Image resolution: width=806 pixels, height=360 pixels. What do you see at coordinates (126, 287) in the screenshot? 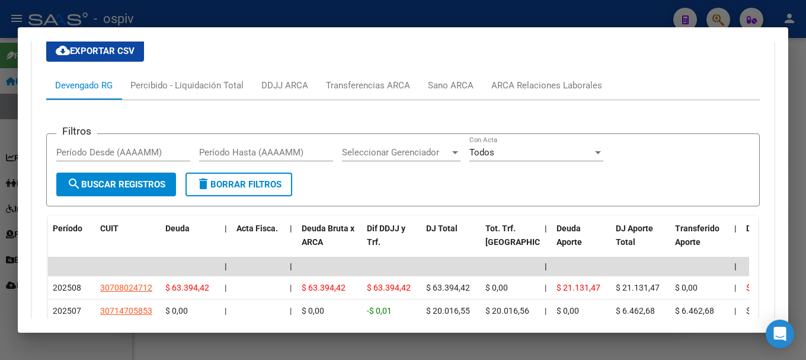
I see `span: 30708024712` at bounding box center [126, 287].